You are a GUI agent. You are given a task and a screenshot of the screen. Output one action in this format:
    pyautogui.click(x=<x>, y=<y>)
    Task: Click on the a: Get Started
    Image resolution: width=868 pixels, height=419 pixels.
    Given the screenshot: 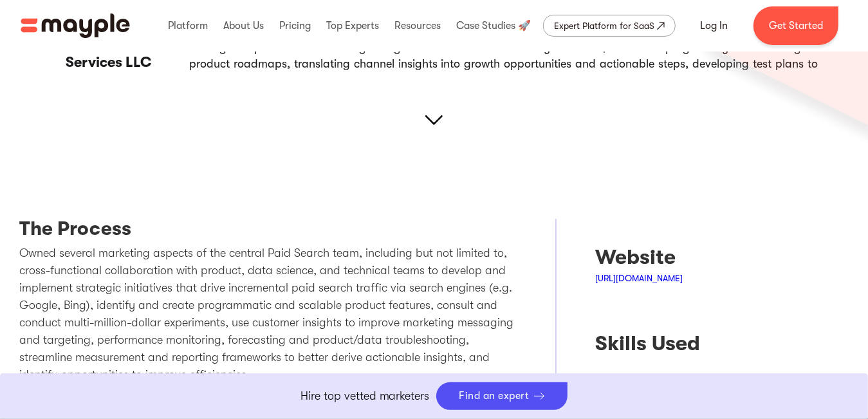 What is the action you would take?
    pyautogui.click(x=796, y=26)
    